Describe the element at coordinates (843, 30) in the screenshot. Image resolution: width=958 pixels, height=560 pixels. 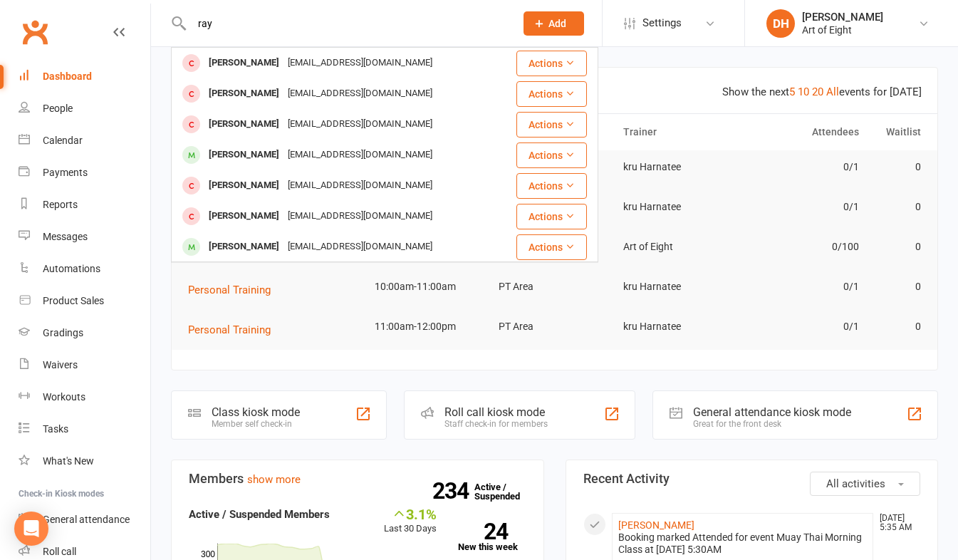
I see `div: Art of Eight` at that location.